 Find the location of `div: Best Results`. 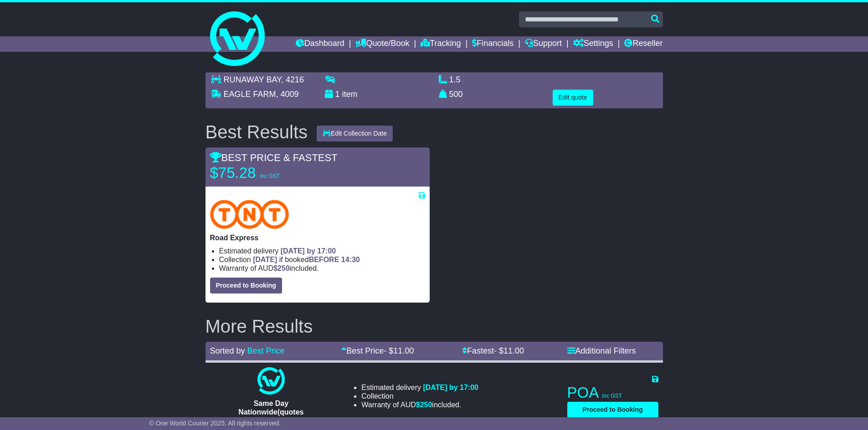

div: Best Results is located at coordinates (256, 132).